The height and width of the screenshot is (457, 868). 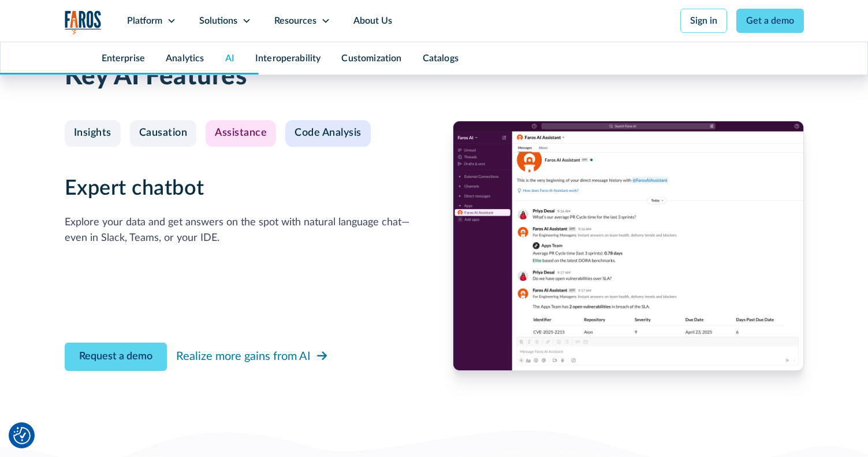 I want to click on div: Realize more gains from AI, so click(x=243, y=357).